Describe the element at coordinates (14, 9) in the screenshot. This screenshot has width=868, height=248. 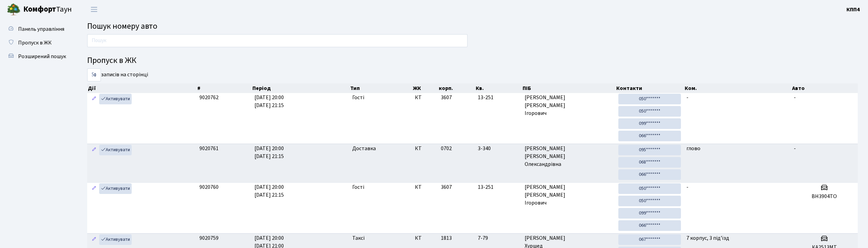
I see `img: logo.png` at that location.